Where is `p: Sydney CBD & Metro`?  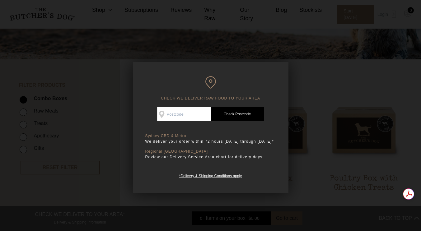 p: Sydney CBD & Metro is located at coordinates (211, 136).